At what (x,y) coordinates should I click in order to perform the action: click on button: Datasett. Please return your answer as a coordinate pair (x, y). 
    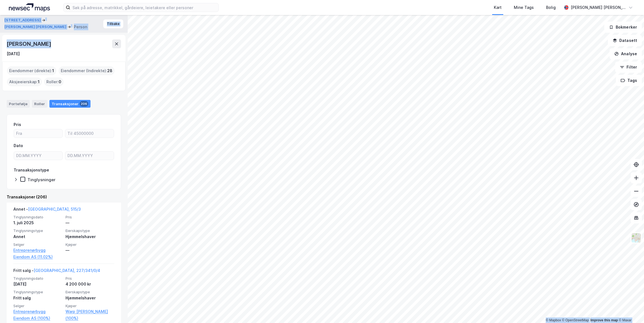
    Looking at the image, I should click on (625, 40).